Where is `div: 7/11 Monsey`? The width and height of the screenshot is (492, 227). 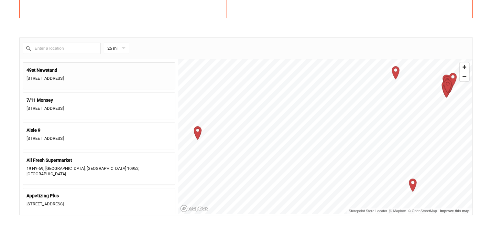 div: 7/11 Monsey is located at coordinates (99, 100).